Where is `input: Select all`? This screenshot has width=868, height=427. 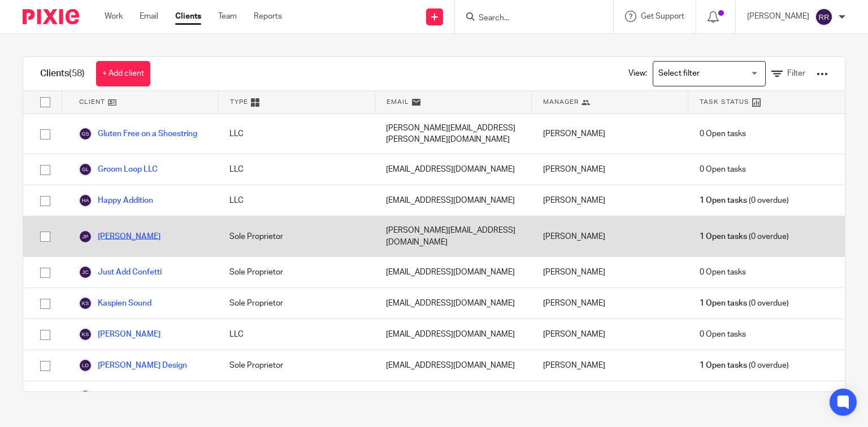
input: Select all is located at coordinates (45, 102).